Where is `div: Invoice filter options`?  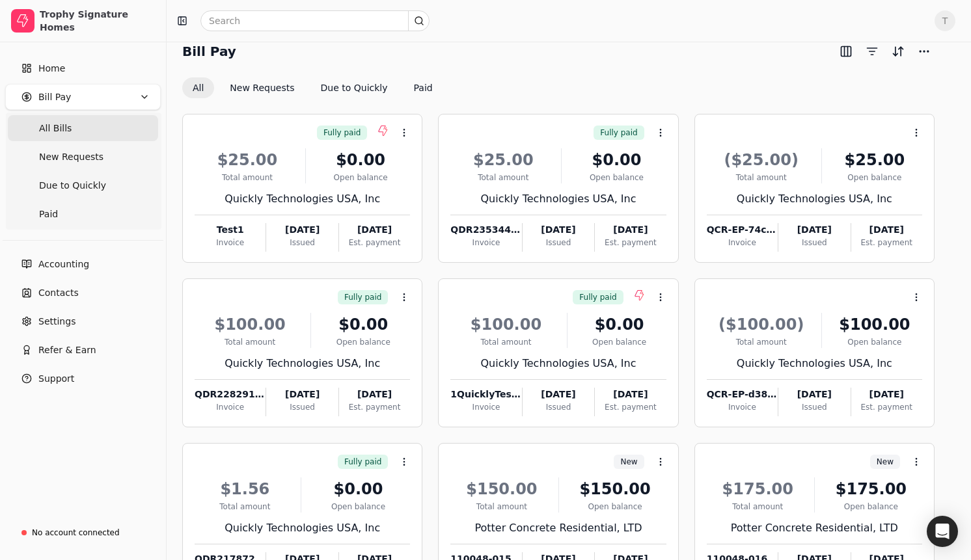 div: Invoice filter options is located at coordinates (312, 88).